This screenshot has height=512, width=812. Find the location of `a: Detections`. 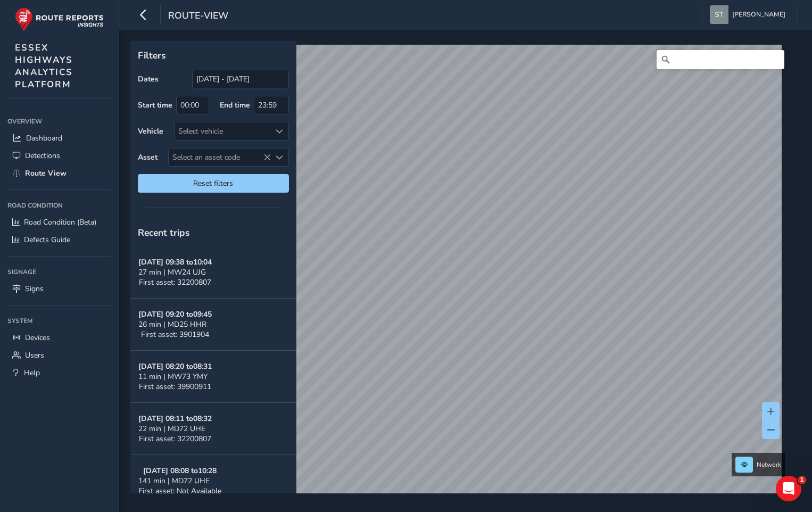

a: Detections is located at coordinates (59, 155).